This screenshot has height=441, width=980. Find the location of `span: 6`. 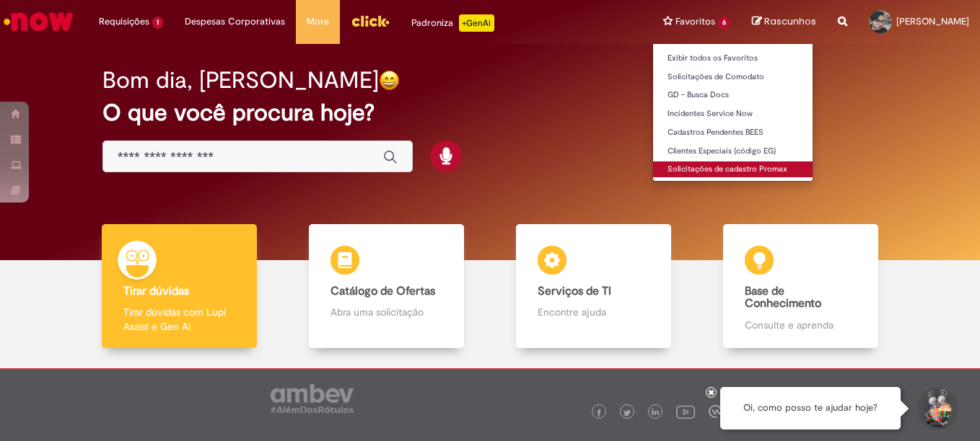

span: 6 is located at coordinates (723, 22).